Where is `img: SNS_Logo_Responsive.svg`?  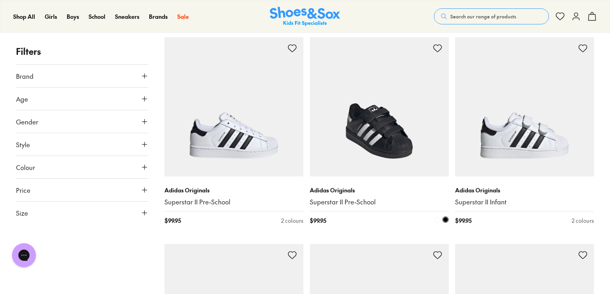 img: SNS_Logo_Responsive.svg is located at coordinates (305, 16).